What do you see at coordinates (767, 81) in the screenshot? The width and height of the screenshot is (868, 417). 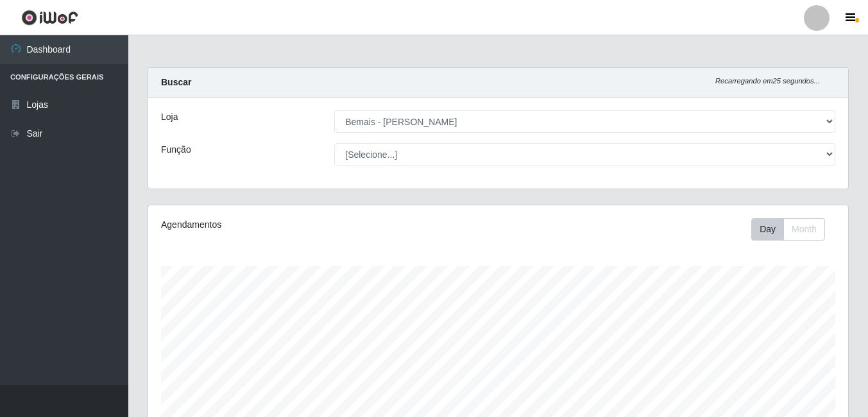 I see `i: Recarregando em 25 segundos...` at bounding box center [767, 81].